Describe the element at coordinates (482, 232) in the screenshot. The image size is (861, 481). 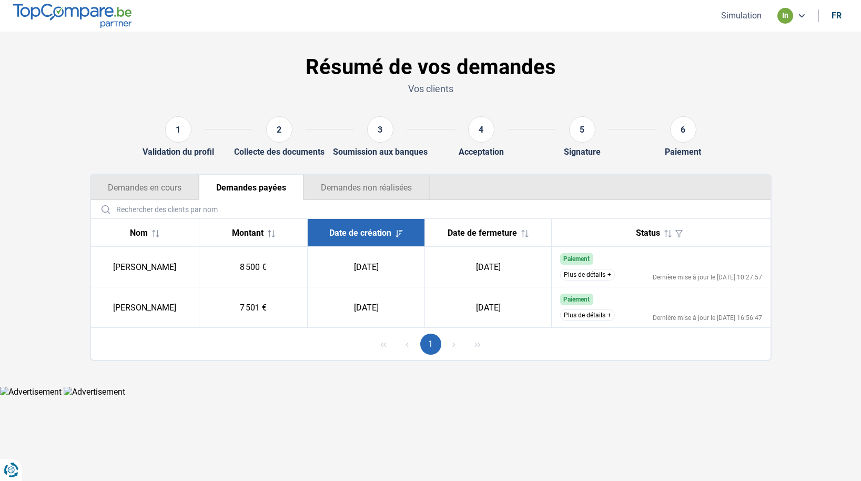
I see `span: Date de fermeture` at that location.